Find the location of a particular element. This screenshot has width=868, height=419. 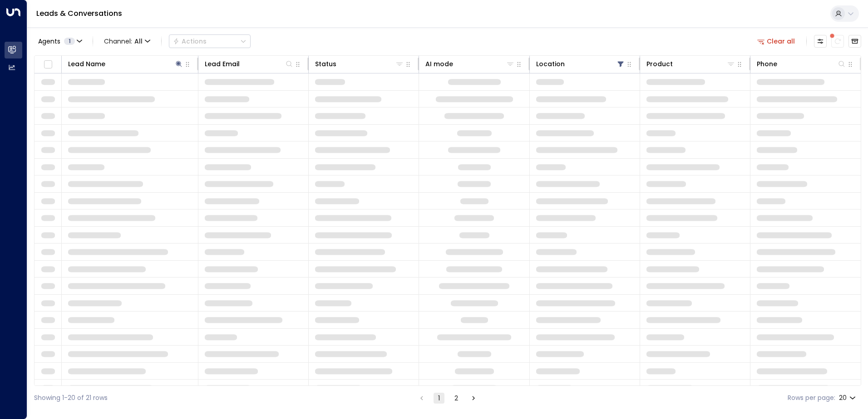

button: Go to page 2 is located at coordinates (456, 398).